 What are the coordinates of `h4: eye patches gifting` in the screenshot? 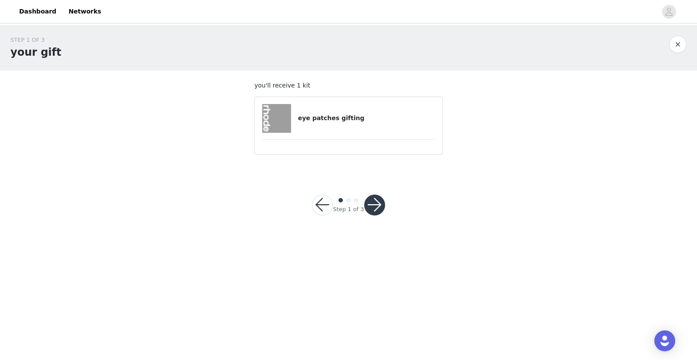 It's located at (366, 118).